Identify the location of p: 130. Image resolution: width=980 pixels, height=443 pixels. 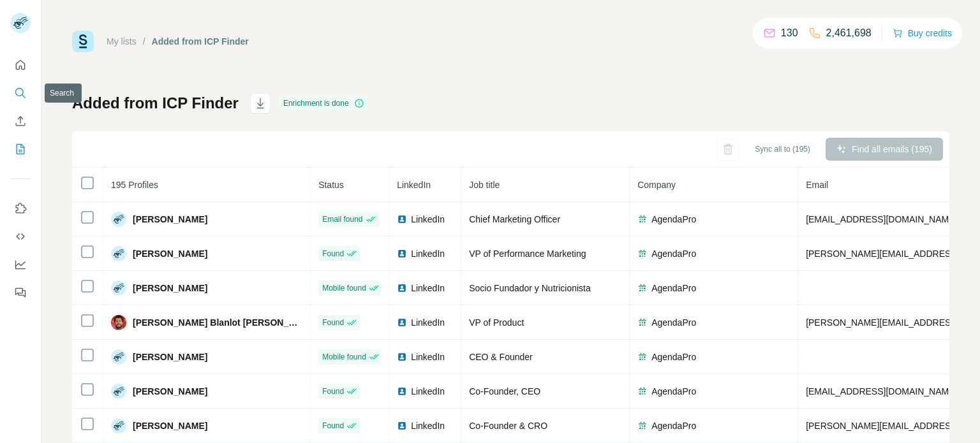
(789, 34).